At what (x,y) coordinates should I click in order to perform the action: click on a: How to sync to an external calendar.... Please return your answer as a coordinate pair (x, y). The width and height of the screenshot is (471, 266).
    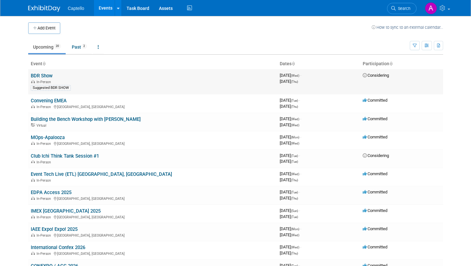
    Looking at the image, I should click on (407, 27).